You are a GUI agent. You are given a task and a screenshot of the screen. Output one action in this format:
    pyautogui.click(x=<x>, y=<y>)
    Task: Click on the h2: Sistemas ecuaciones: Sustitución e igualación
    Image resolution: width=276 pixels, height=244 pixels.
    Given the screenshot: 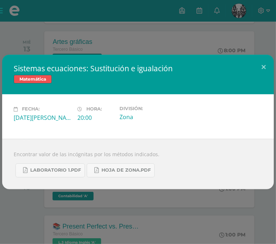 What is the action you would take?
    pyautogui.click(x=138, y=68)
    